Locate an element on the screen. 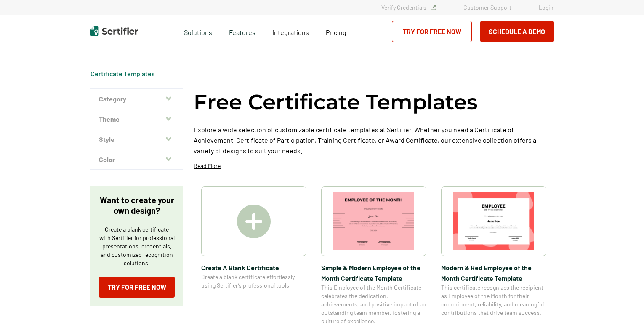 The height and width of the screenshot is (333, 644). span: Certificate Templates is located at coordinates (122, 74).